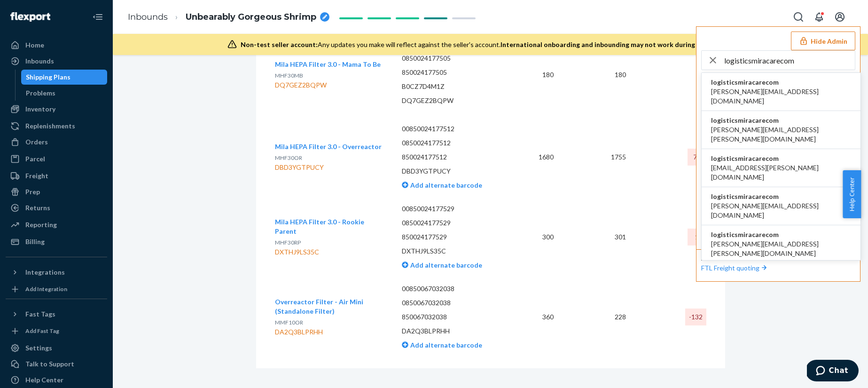  I want to click on td: 0, so click(670, 74).